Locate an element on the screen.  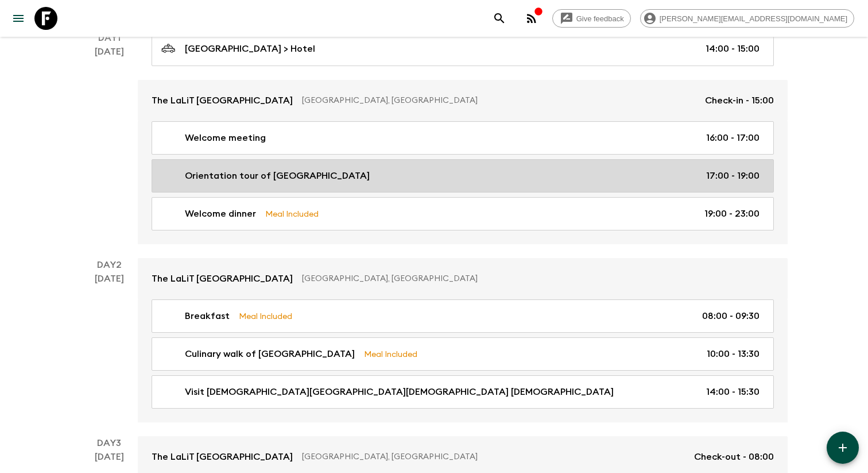
p: 10:00 - 13:30 is located at coordinates (733, 354).